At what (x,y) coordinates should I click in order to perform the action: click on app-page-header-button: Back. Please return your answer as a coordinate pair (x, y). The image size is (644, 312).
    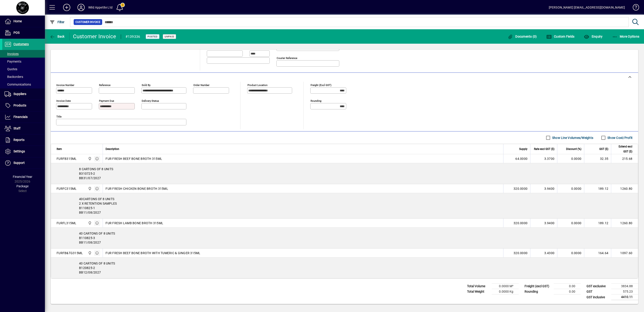
    Looking at the image, I should click on (58, 37).